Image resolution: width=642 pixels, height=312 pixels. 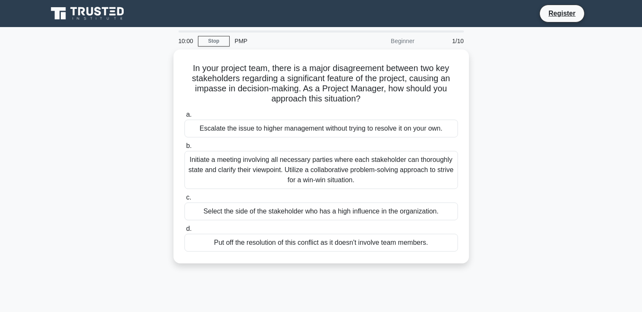 I want to click on a: Register, so click(x=562, y=13).